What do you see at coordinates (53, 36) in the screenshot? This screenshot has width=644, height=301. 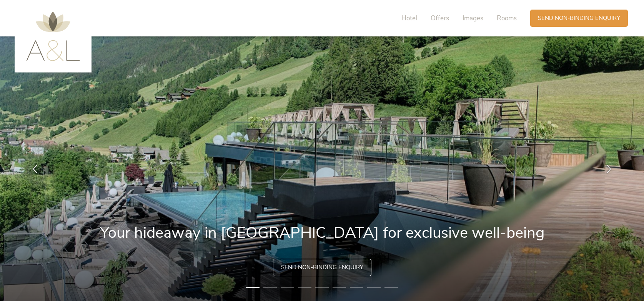 I see `a: AMONTI & LUNARIS Wellnessresort` at bounding box center [53, 36].